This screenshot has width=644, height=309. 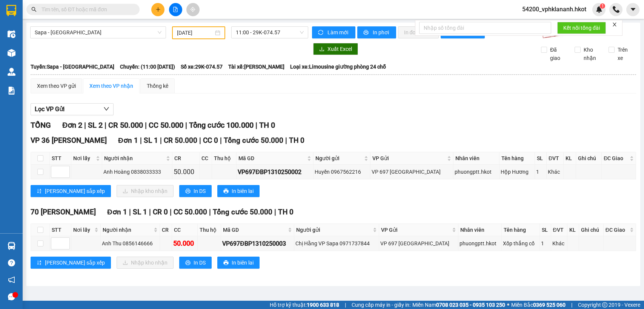 I want to click on button: caret-down, so click(x=632, y=9).